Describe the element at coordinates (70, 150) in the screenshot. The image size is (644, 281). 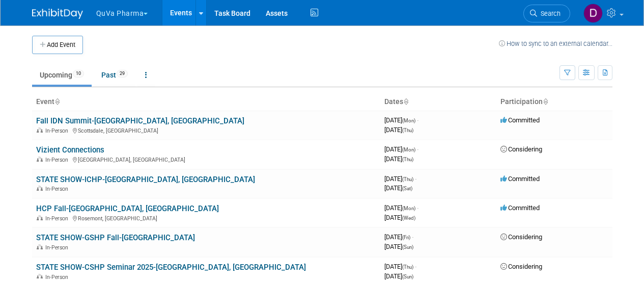
I see `a: Vizient Connections` at that location.